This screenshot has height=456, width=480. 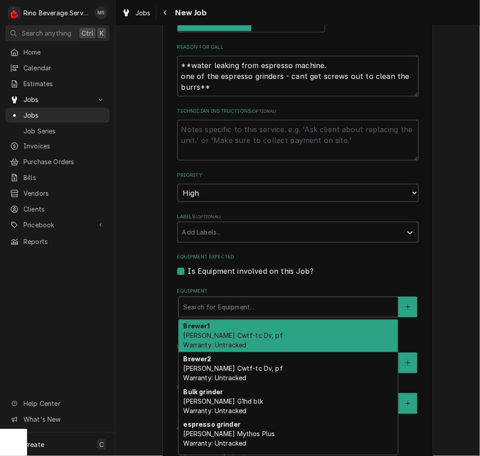 I want to click on div: Labels, so click(x=298, y=228).